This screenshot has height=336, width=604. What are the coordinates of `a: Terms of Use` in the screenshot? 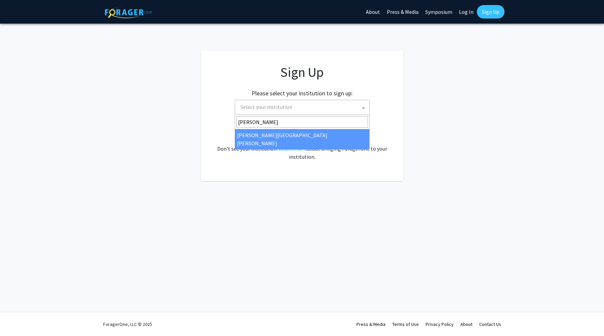 It's located at (405, 324).